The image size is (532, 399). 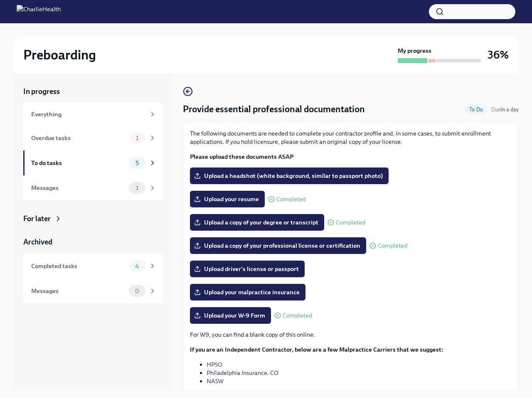 I want to click on a: HPSO, so click(x=215, y=365).